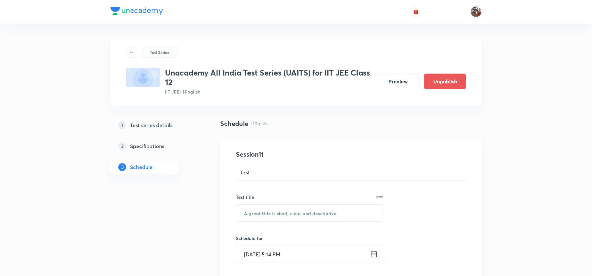 The height and width of the screenshot is (276, 592). What do you see at coordinates (416, 12) in the screenshot?
I see `button: avatar` at bounding box center [416, 12].